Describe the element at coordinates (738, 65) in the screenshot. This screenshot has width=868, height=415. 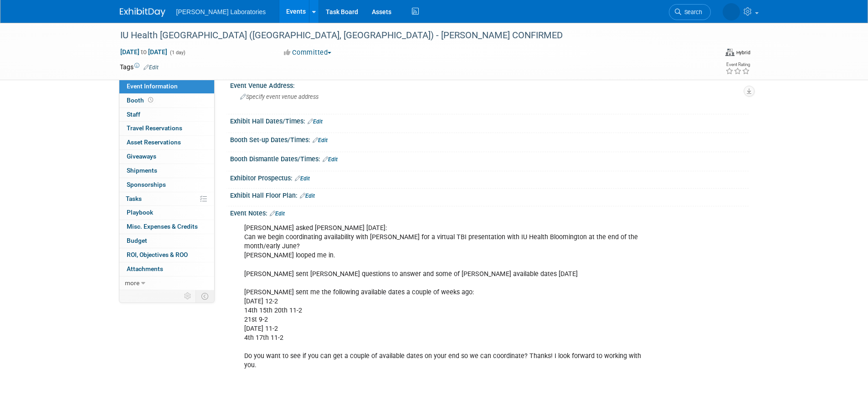
I see `div: Event Rating` at that location.